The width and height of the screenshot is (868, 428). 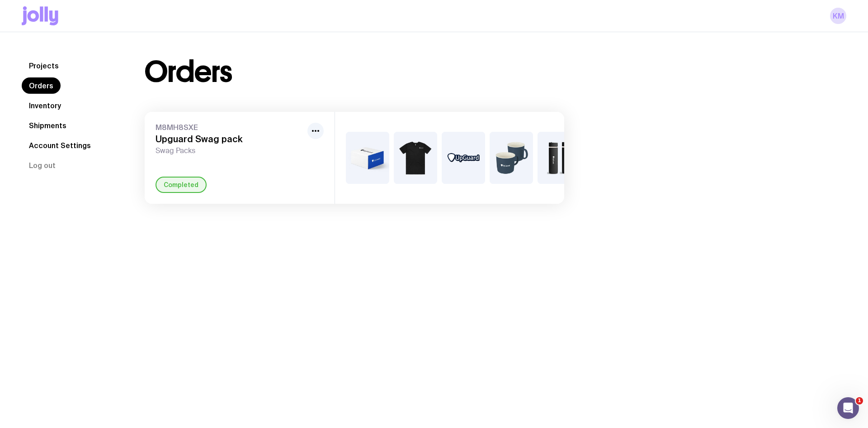 What do you see at coordinates (188, 72) in the screenshot?
I see `h1: Orders` at bounding box center [188, 72].